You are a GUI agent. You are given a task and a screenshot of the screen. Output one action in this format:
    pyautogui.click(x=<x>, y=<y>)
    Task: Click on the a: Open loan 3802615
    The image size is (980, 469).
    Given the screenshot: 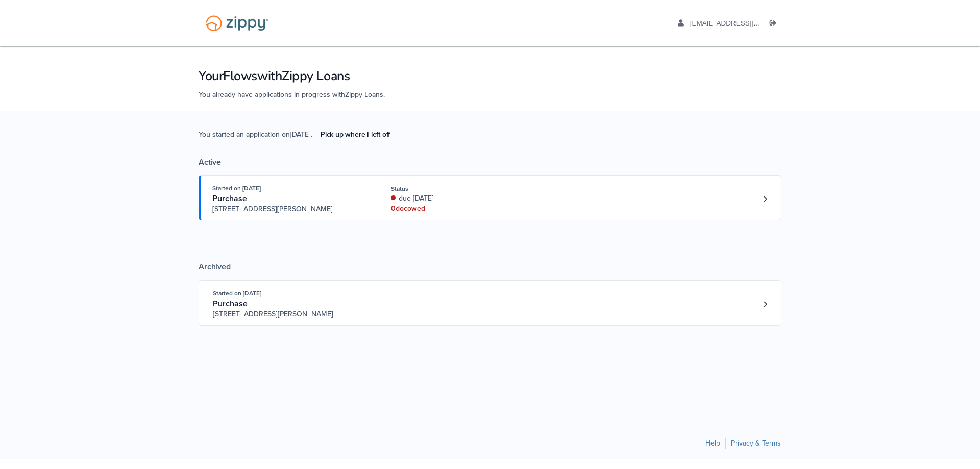 What is the action you would take?
    pyautogui.click(x=490, y=302)
    